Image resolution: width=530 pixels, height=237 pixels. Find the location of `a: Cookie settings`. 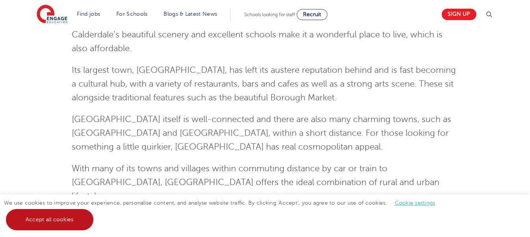

a: Cookie settings is located at coordinates (415, 203).